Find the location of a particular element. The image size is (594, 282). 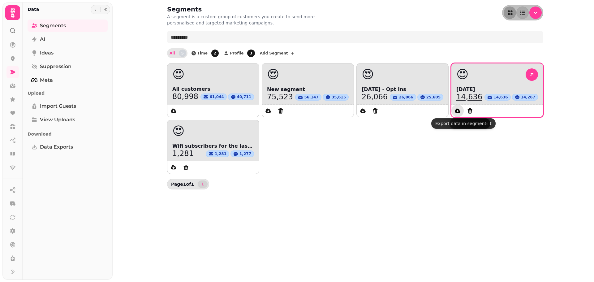

button: 1 is located at coordinates (202, 184).